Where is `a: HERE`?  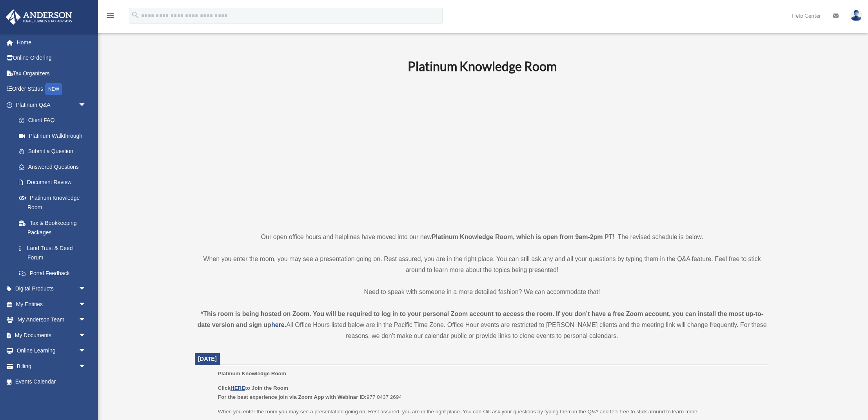
a: HERE is located at coordinates (237, 388).